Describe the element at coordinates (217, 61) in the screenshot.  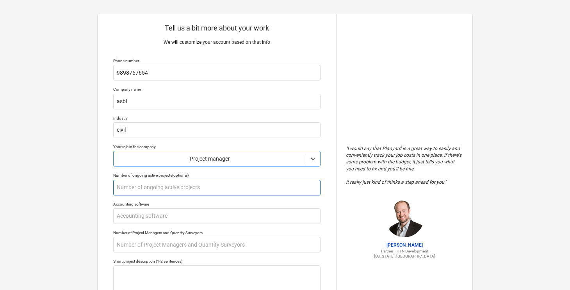
I see `div: Phone number` at that location.